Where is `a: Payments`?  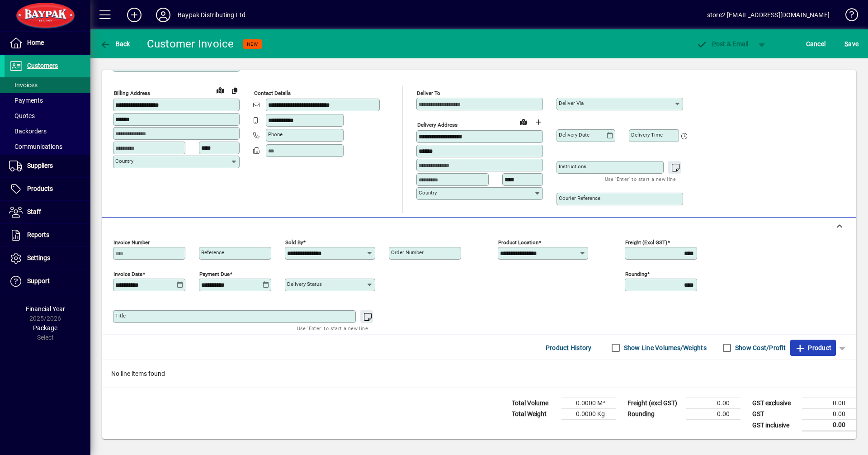
a: Payments is located at coordinates (48, 100).